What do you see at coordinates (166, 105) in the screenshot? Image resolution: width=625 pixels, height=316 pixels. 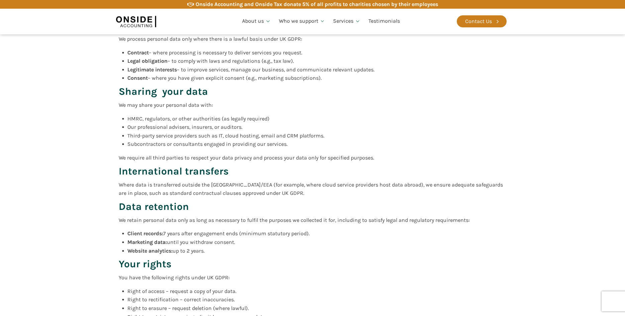 I see `div: We may share your personal data with:` at bounding box center [166, 105].